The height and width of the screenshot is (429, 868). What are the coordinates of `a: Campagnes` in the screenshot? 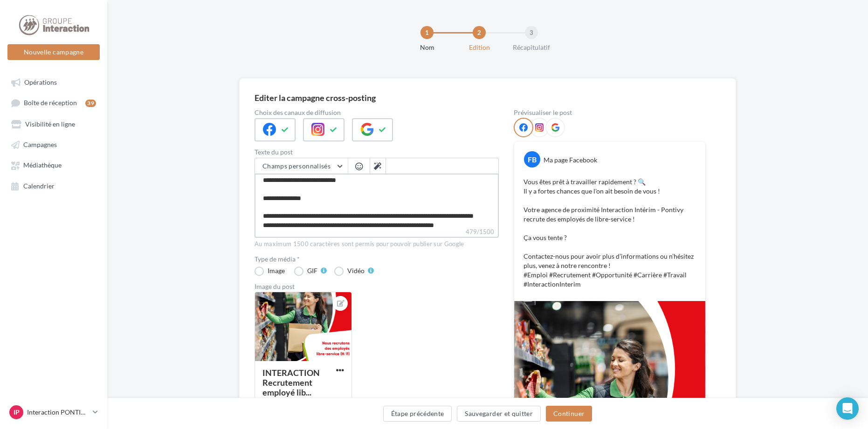 It's located at (53, 144).